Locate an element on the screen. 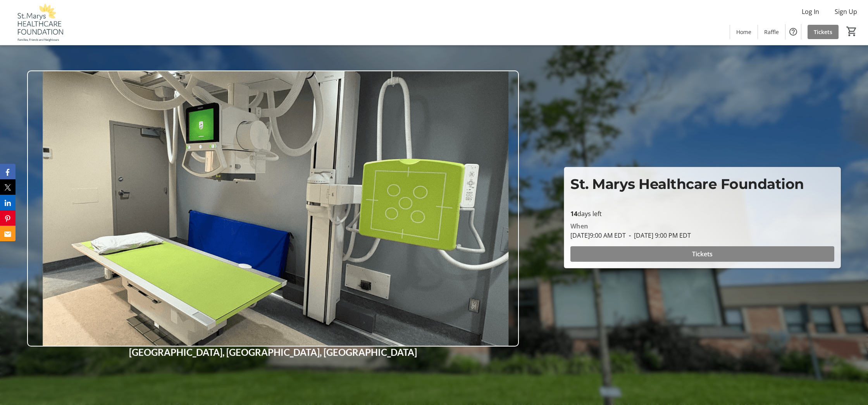 This screenshot has width=868, height=405. button: Log In is located at coordinates (810, 12).